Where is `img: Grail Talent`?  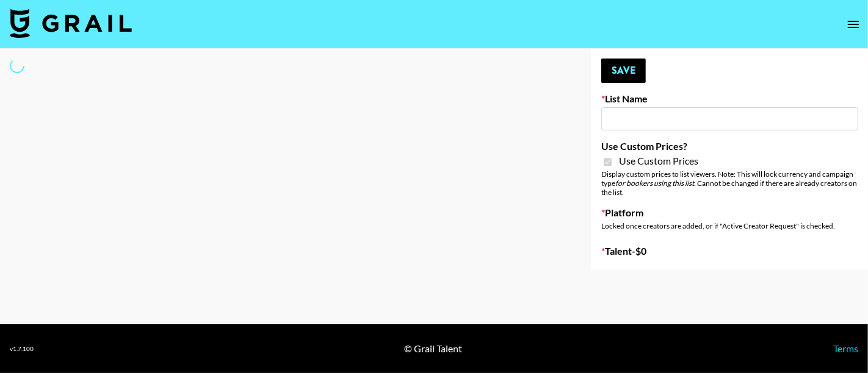 img: Grail Talent is located at coordinates (71, 23).